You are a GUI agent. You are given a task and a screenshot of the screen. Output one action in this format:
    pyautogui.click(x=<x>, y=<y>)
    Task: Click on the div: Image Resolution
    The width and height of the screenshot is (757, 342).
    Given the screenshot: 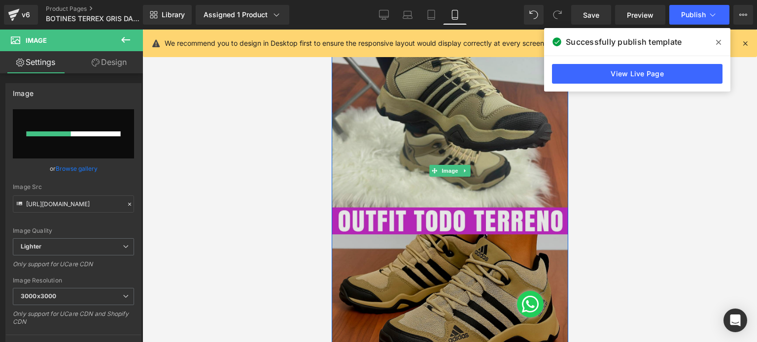 What is the action you would take?
    pyautogui.click(x=73, y=281)
    